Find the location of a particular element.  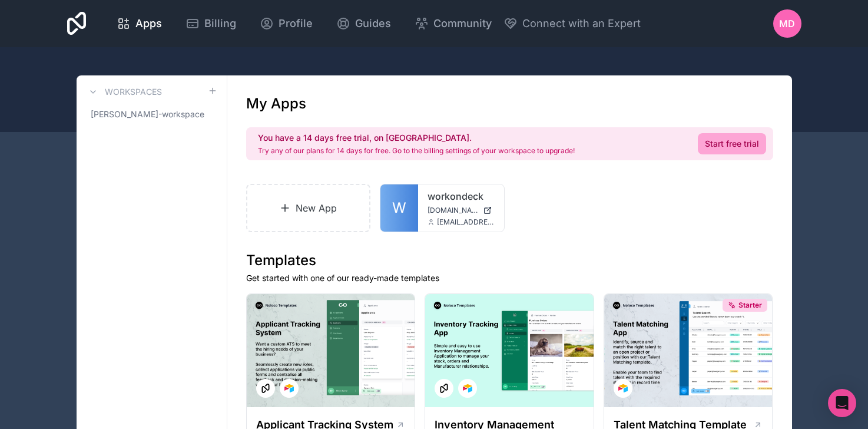

p: Try any of our plans for 14 days for free. Go to the billing settings of your workspace to upgrade! is located at coordinates (416, 151).